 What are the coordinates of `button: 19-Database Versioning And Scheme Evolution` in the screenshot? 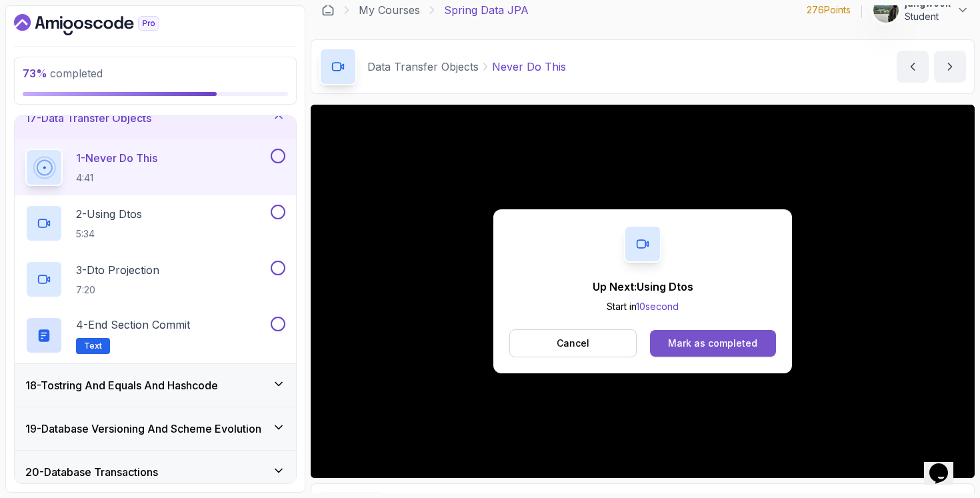 It's located at (155, 428).